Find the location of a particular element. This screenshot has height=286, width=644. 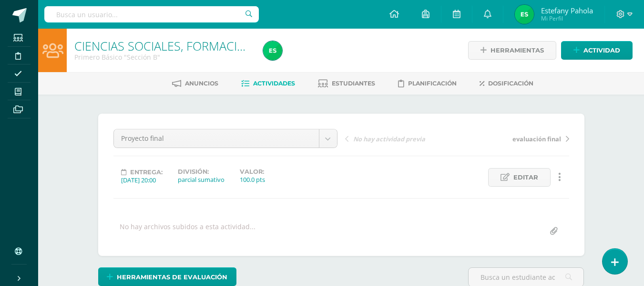

a: Actividades is located at coordinates (268, 83).